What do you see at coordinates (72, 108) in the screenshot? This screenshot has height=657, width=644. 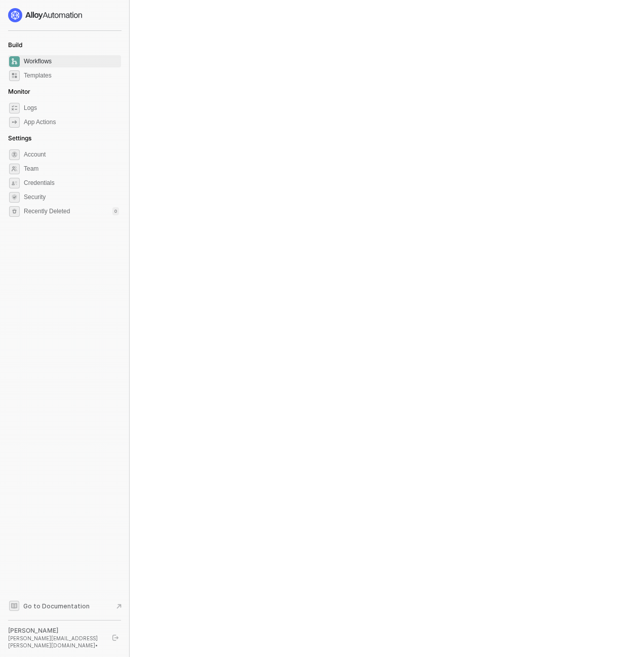 I see `span: Logs` at bounding box center [72, 108].